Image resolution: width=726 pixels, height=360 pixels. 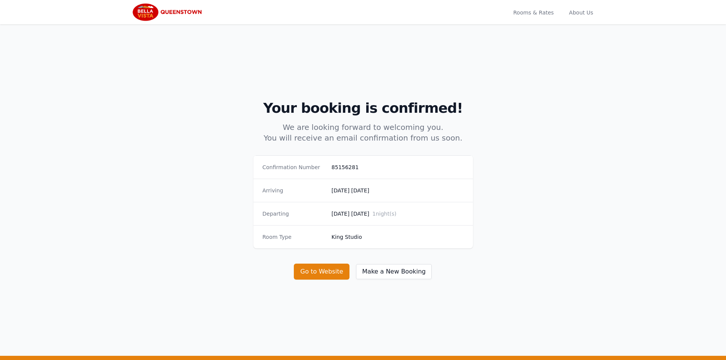 I want to click on dd: 85156281, so click(x=397, y=167).